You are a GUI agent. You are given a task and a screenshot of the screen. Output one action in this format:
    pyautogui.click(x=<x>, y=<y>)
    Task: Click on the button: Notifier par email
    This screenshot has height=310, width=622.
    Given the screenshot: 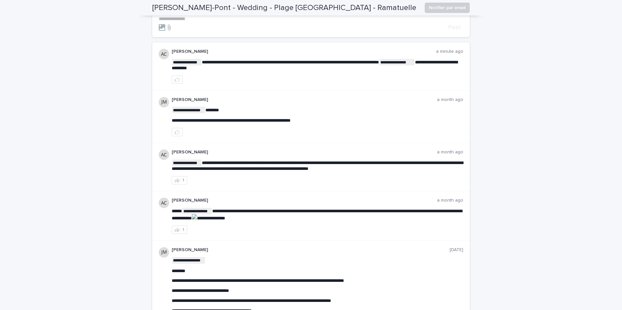 What is the action you would take?
    pyautogui.click(x=447, y=8)
    